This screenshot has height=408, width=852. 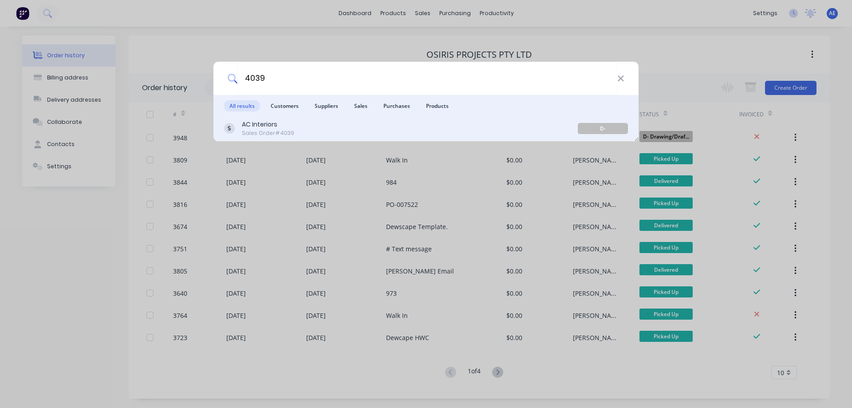 I want to click on input: Start typing a customer or supplier name to create a new order..., so click(x=428, y=78).